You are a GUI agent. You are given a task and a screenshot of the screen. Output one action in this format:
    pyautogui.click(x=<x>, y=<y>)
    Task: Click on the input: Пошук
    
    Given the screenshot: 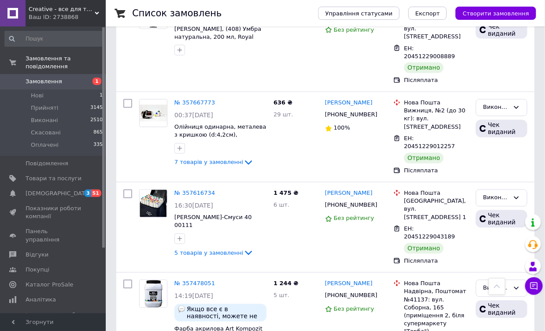 What is the action you would take?
    pyautogui.click(x=54, y=39)
    